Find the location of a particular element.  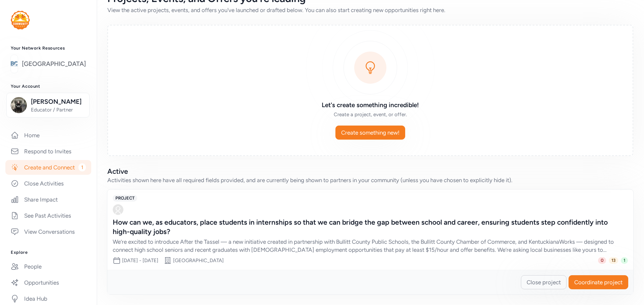

p: How can we help? is located at coordinates (67, 76).